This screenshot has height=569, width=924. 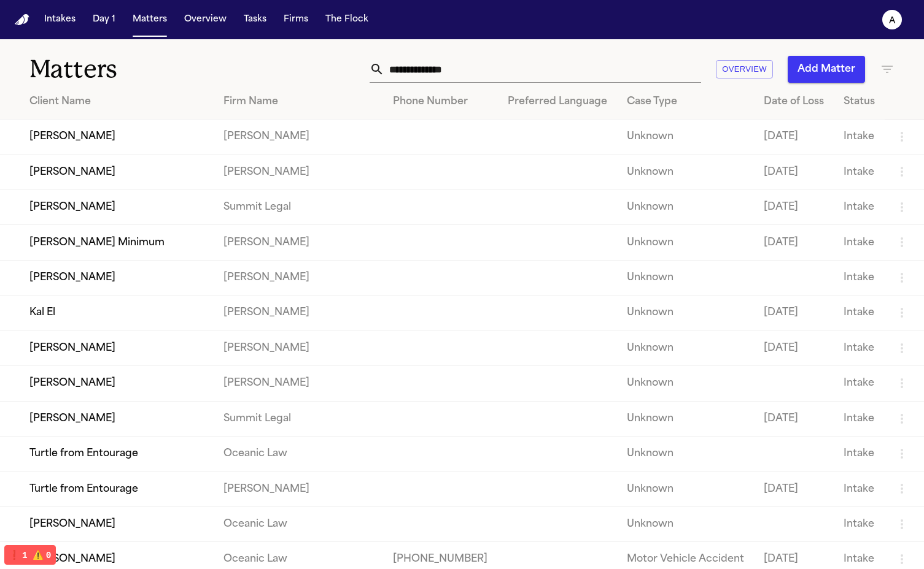 I want to click on button: Day 1, so click(x=104, y=19).